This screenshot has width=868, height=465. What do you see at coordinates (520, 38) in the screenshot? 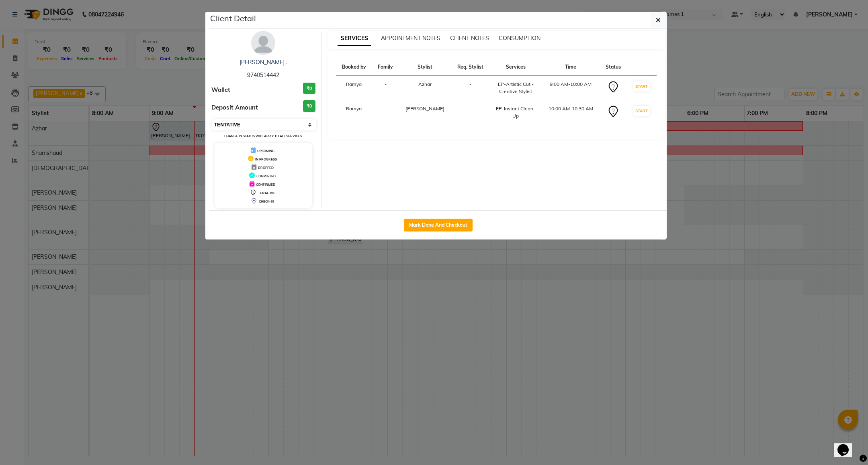
I see `span: CONSUMPTION` at bounding box center [520, 38].